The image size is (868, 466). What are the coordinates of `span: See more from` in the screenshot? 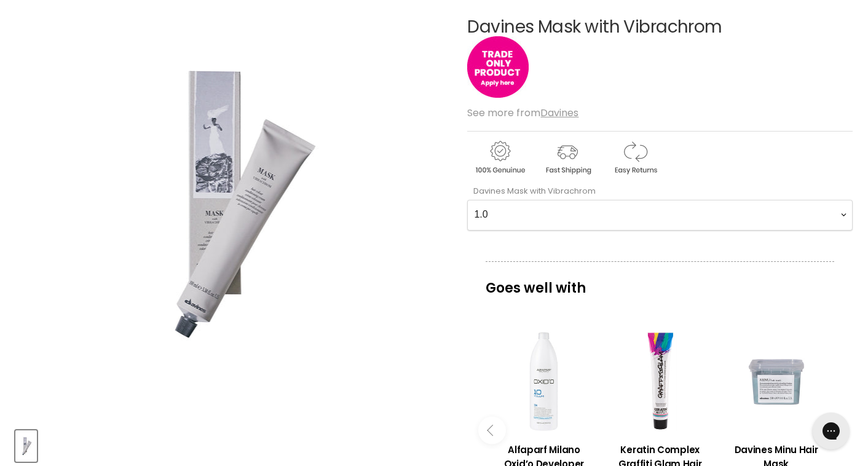 It's located at (523, 113).